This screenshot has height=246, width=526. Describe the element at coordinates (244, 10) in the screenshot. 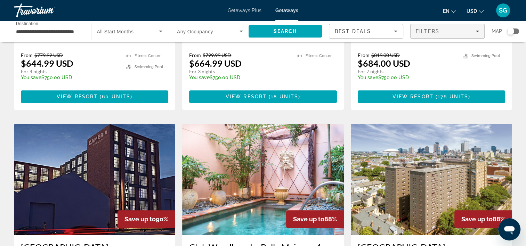

I see `span: Getaways Plus` at that location.